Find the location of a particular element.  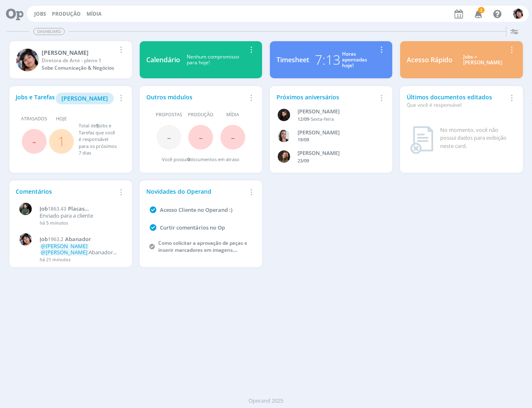

a: Como solicitar a aprovação de peças e inserir marcadores em imagens anexadas a um job? is located at coordinates (203, 250).